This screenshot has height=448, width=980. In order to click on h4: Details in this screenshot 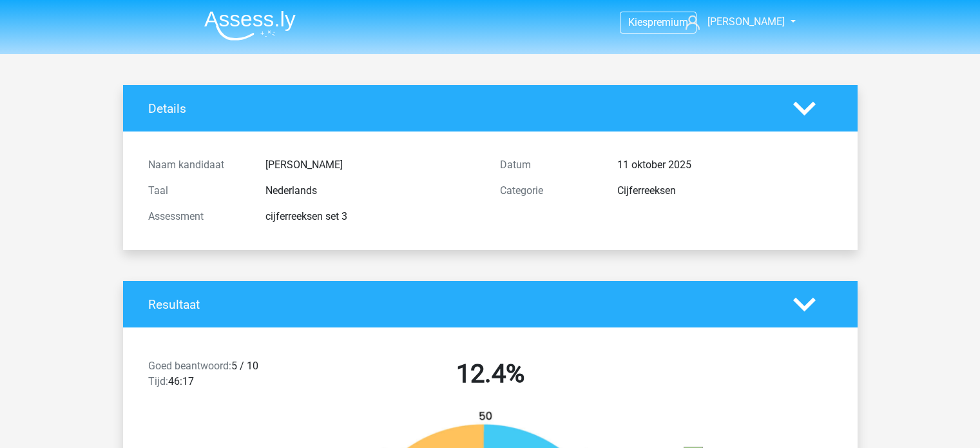, I will do `click(461, 108)`.